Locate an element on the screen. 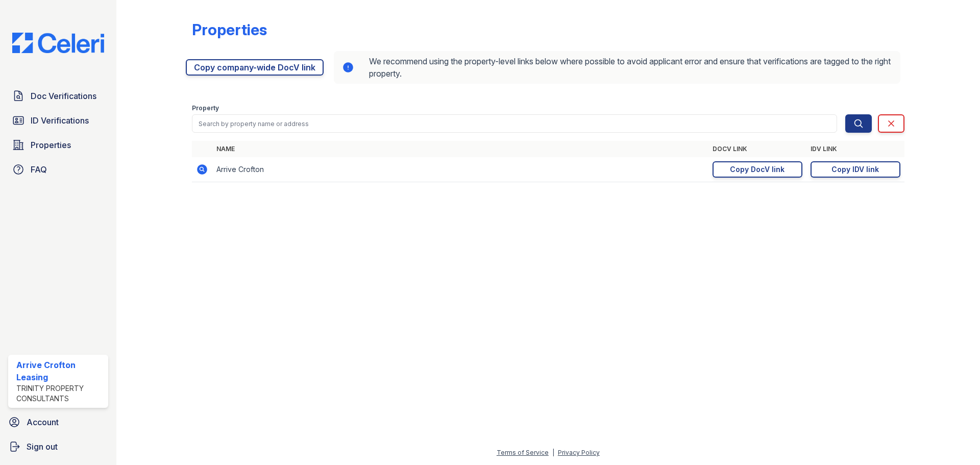 This screenshot has height=465, width=980. span: Account is located at coordinates (43, 422).